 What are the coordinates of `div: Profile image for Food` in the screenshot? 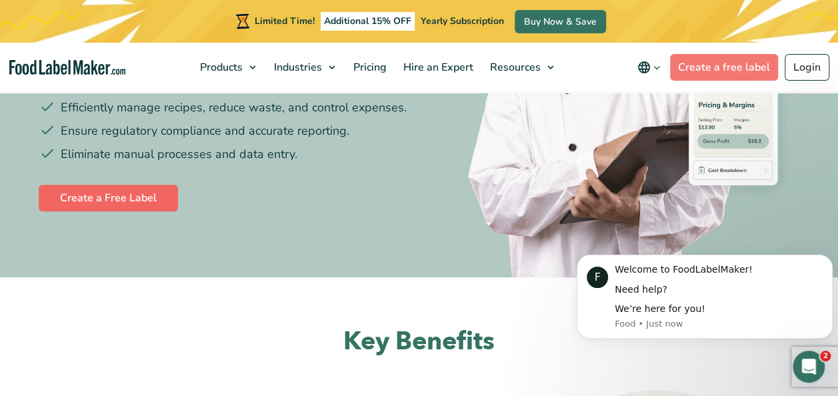 It's located at (26, 42).